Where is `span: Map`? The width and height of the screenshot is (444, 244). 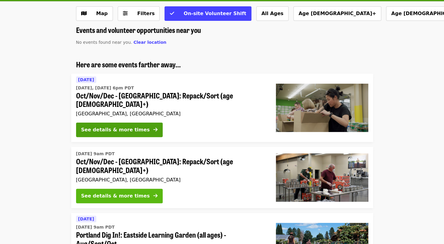 span: Map is located at coordinates (102, 13).